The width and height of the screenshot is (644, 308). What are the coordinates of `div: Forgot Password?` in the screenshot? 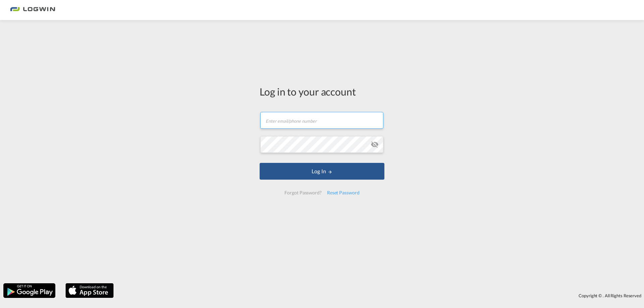 It's located at (303, 193).